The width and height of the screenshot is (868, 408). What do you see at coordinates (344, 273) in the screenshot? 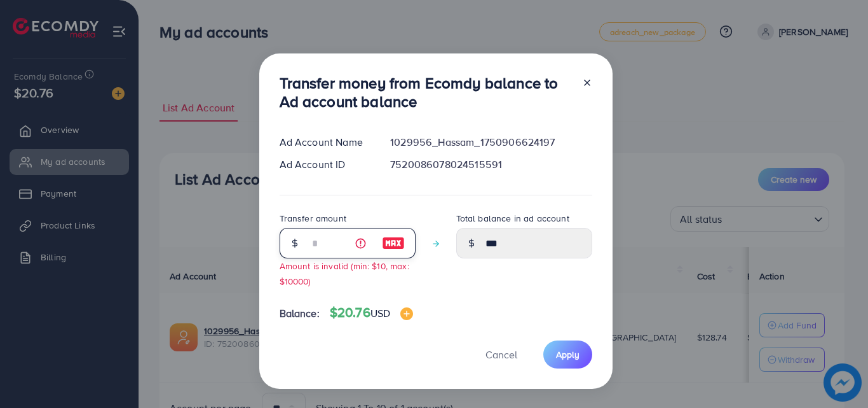
I see `small: Amount is invalid (min: $10, max: $10000)` at bounding box center [344, 273].